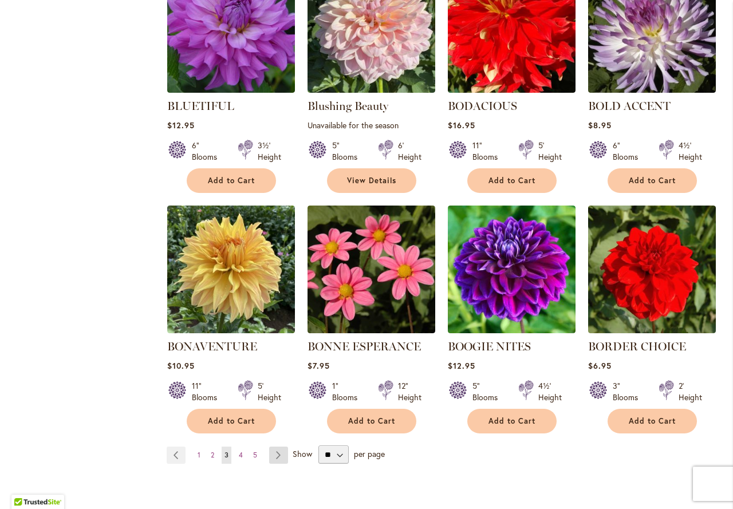 This screenshot has height=509, width=733. I want to click on div: 1" Blooms, so click(348, 391).